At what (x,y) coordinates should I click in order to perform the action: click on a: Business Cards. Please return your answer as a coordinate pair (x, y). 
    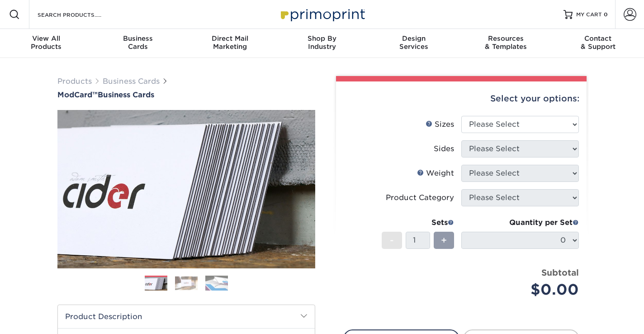
    Looking at the image, I should click on (131, 81).